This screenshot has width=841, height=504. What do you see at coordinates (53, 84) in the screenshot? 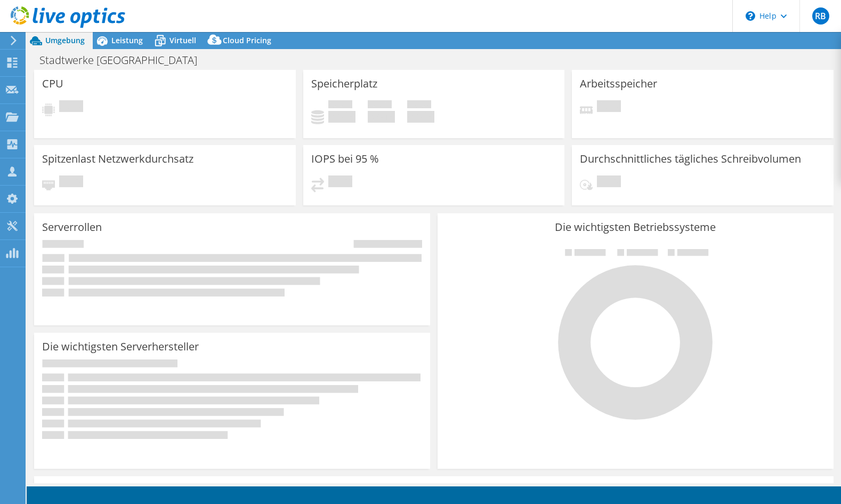
I see `h3: CPU` at bounding box center [53, 84].